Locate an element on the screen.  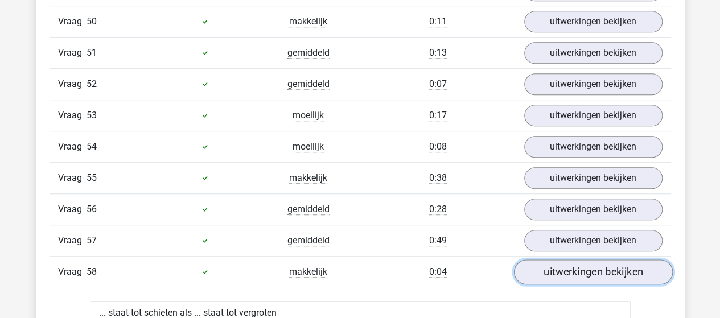
span: 0:38 is located at coordinates (438, 178).